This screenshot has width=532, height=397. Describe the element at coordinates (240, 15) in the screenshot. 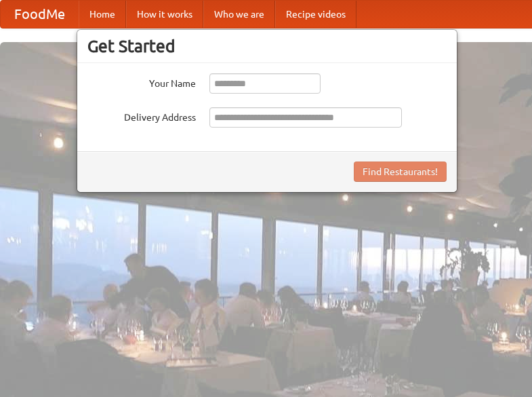

I see `a: Who we are` at that location.